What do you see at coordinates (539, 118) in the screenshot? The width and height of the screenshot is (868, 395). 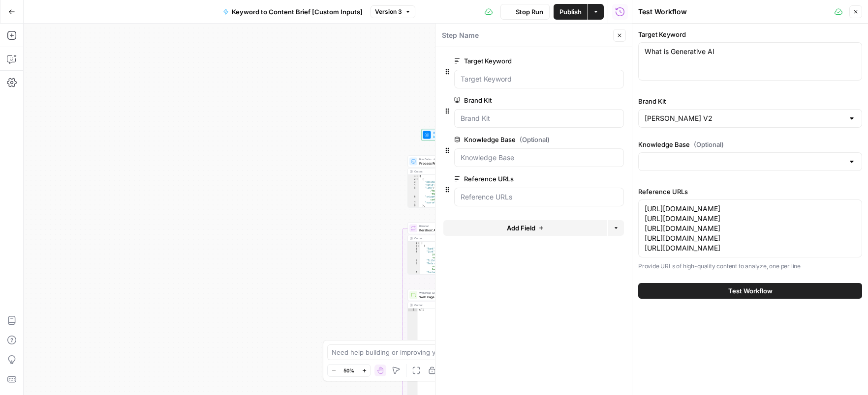 I see `input: Brand Kit` at bounding box center [539, 118].